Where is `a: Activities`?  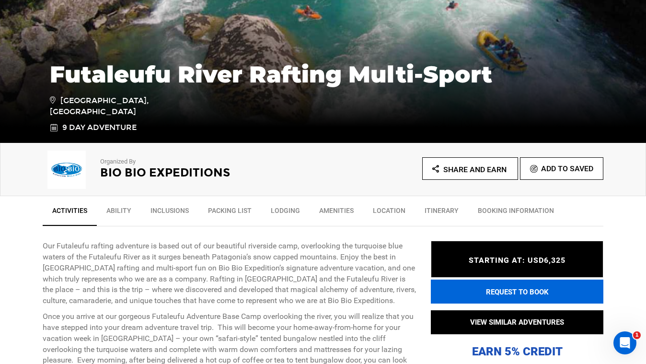 a: Activities is located at coordinates (69, 213).